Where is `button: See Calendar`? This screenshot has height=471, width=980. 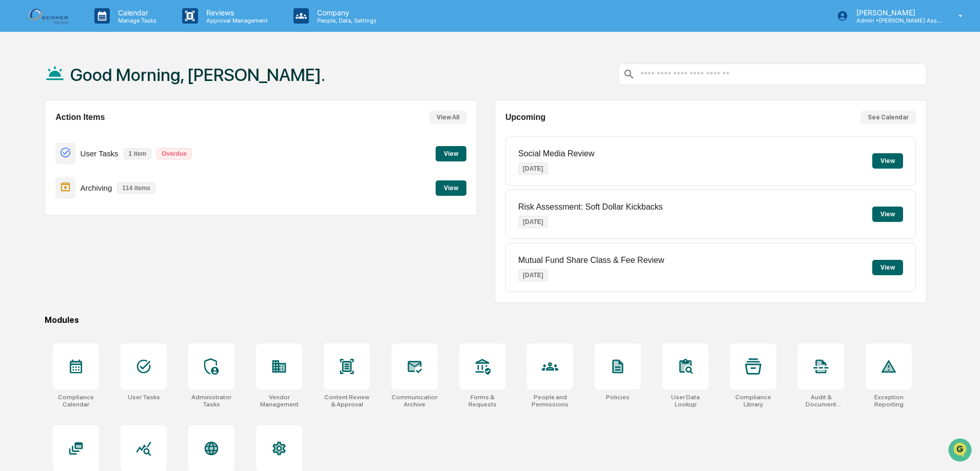 button: See Calendar is located at coordinates (888, 118).